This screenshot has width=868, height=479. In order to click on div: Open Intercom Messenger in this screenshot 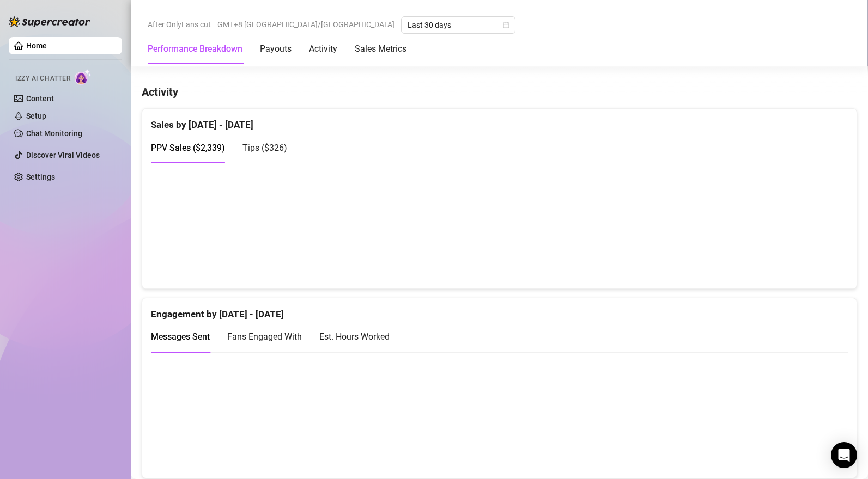, I will do `click(844, 455)`.